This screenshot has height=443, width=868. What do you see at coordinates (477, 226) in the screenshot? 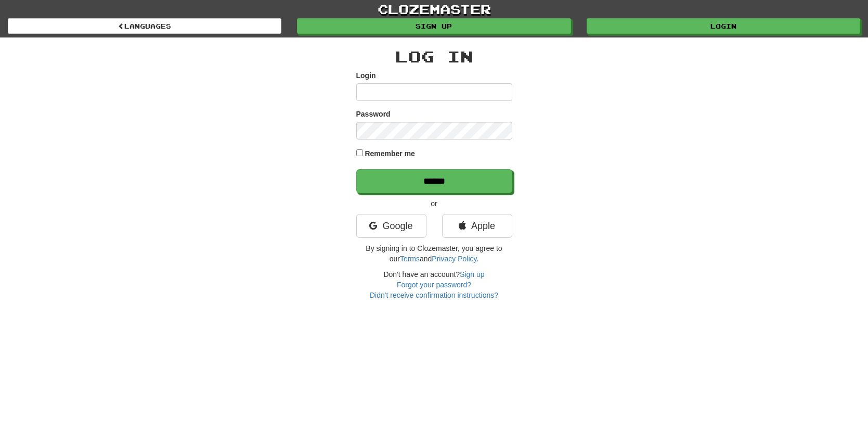
I see `a: Apple` at bounding box center [477, 226].